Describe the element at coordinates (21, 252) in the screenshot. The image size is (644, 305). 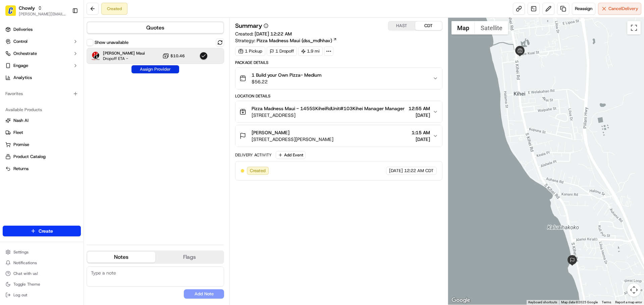
I see `span: Settings` at that location.